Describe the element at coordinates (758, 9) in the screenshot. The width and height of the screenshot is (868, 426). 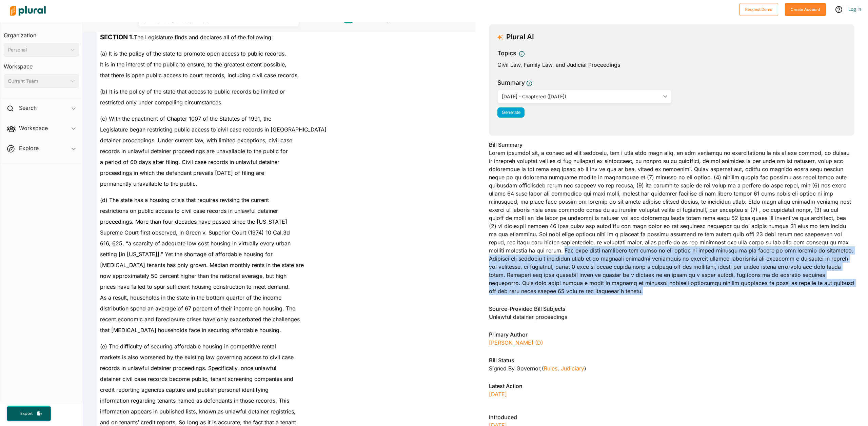
I see `button: Request Demo` at that location.